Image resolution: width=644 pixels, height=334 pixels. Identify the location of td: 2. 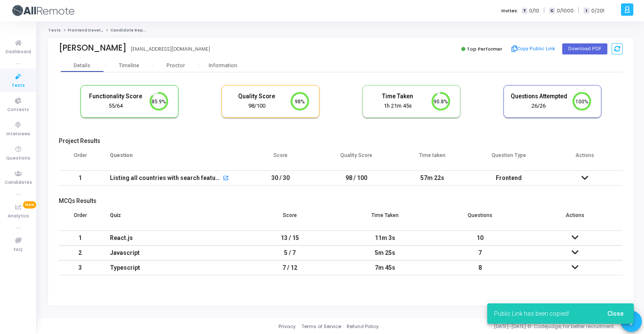
(80, 253).